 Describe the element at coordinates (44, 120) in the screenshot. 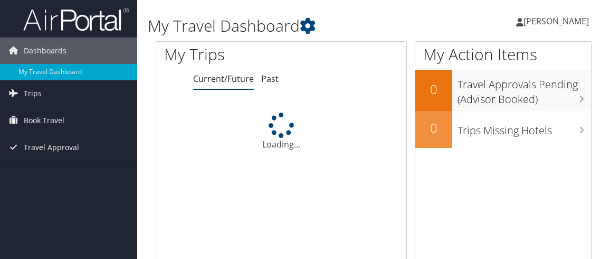

I see `span: Book Travel` at that location.